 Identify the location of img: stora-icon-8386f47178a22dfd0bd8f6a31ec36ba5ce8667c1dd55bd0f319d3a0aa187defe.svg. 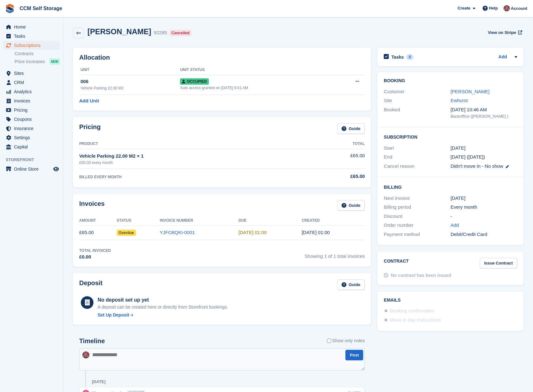
(10, 8).